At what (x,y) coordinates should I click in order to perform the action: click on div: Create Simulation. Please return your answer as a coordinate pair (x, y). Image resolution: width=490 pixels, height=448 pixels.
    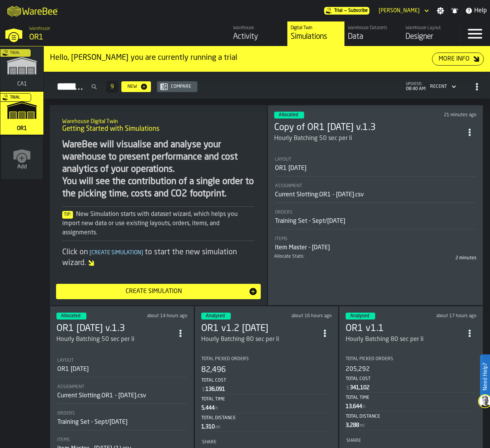
    Looking at the image, I should click on (154, 292).